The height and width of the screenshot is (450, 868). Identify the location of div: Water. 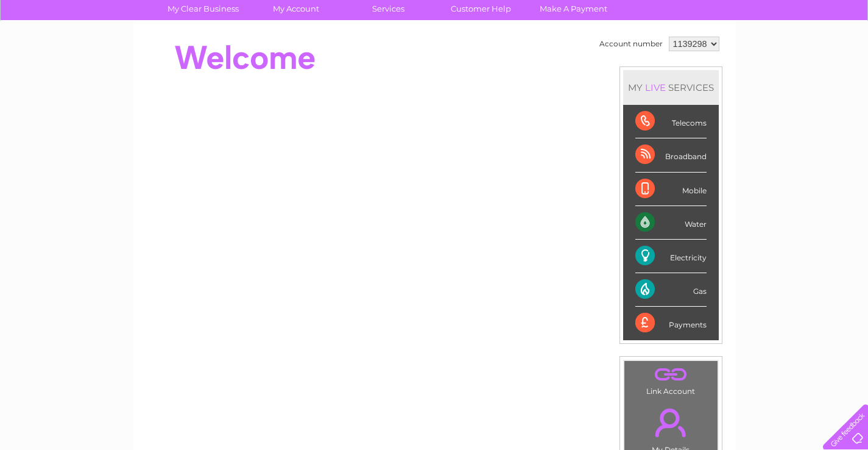
(670, 223).